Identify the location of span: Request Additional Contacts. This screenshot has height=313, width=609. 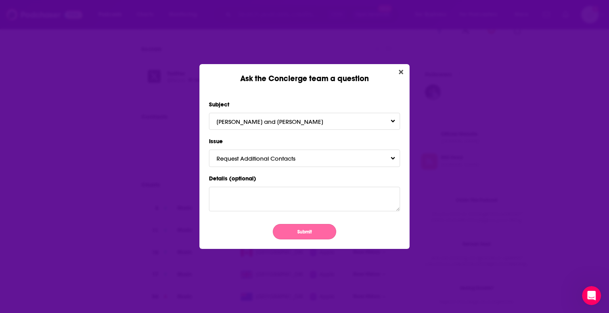
(264, 159).